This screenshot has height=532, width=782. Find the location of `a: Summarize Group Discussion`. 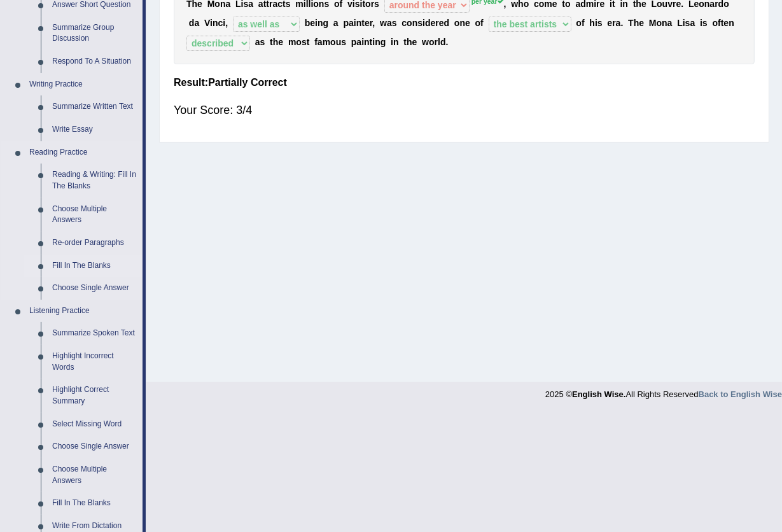

a: Summarize Group Discussion is located at coordinates (94, 33).